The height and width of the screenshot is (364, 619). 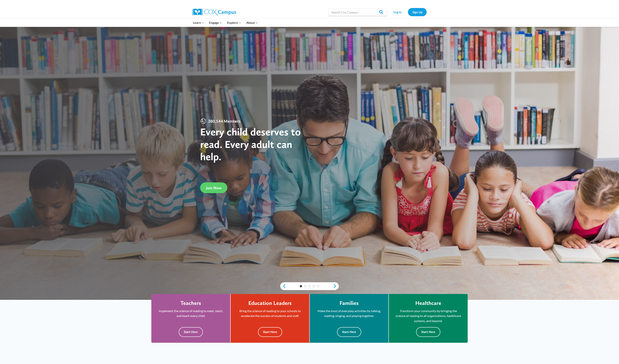 What do you see at coordinates (318, 286) in the screenshot?
I see `a: 5` at bounding box center [318, 286].